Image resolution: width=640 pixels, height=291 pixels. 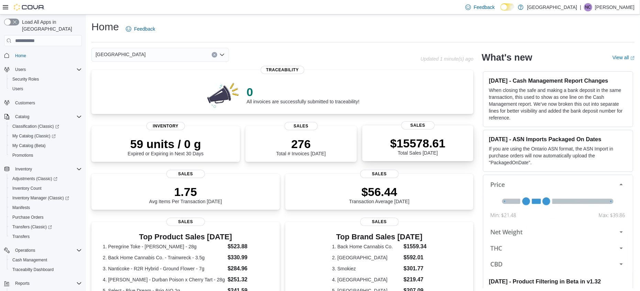 What do you see at coordinates (46, 79) in the screenshot?
I see `button: Security Roles` at bounding box center [46, 79].